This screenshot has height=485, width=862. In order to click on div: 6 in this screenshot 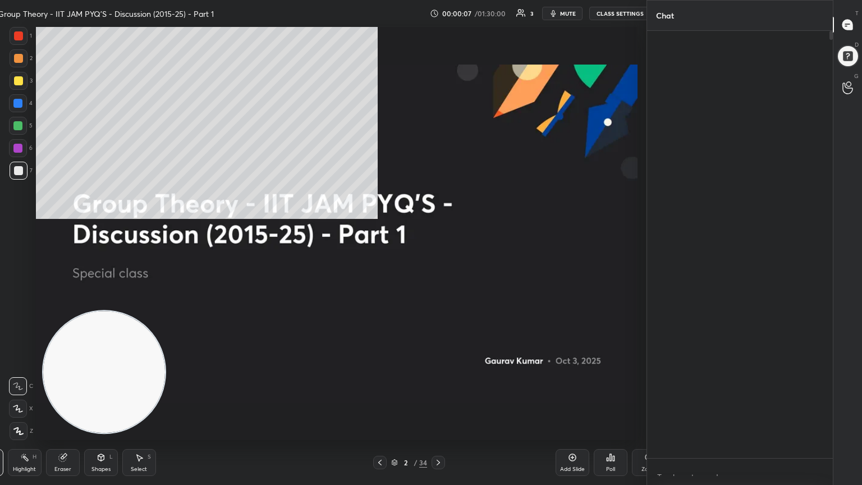, I will do `click(21, 148)`.